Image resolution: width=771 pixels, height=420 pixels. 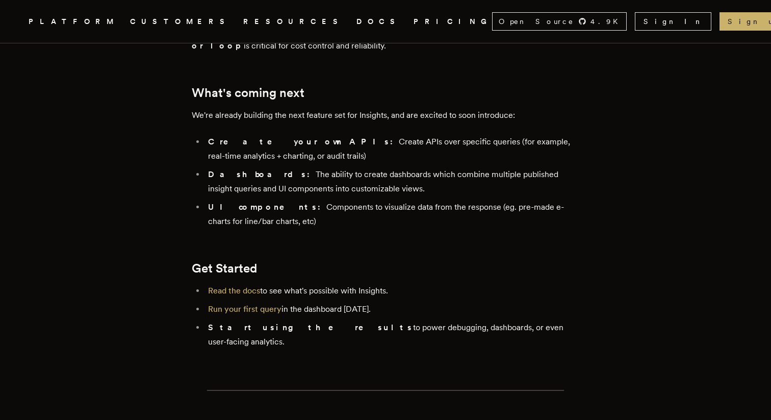 What do you see at coordinates (379, 21) in the screenshot?
I see `a: DOCS` at bounding box center [379, 21].